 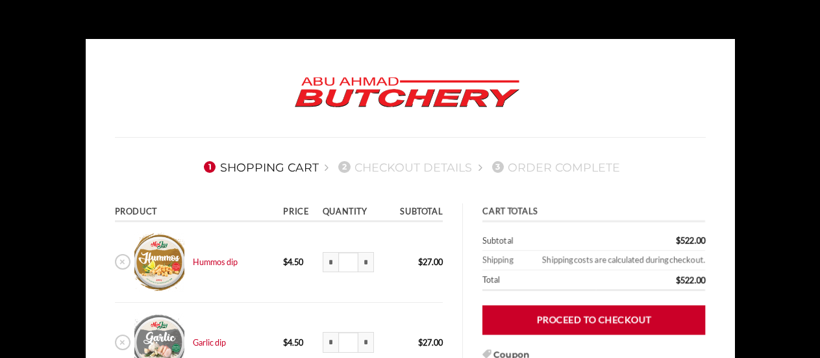 I want to click on a: 2Checkout details, so click(x=403, y=167).